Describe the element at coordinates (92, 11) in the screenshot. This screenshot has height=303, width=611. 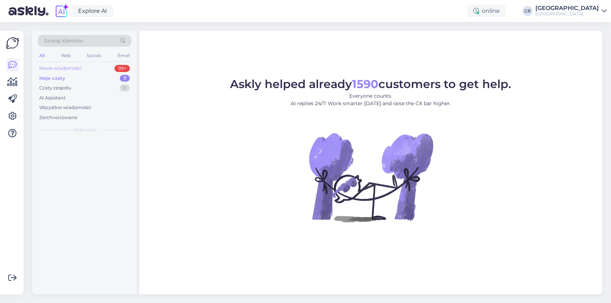
I see `a: Explore AI` at that location.